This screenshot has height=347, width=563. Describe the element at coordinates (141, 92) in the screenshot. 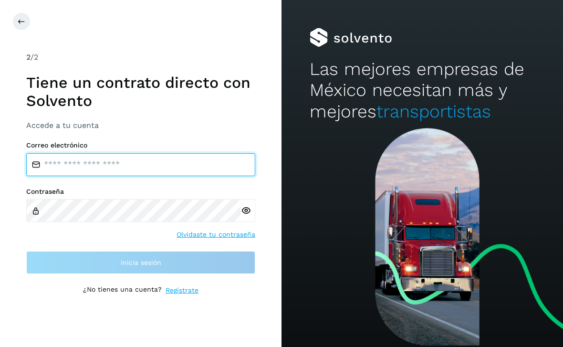

I see `h1: Tiene un contrato directo con Solvento` at that location.